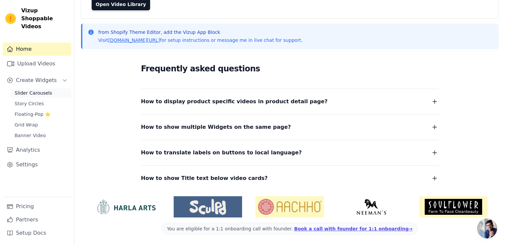  I want to click on a: Analytics, so click(37, 150).